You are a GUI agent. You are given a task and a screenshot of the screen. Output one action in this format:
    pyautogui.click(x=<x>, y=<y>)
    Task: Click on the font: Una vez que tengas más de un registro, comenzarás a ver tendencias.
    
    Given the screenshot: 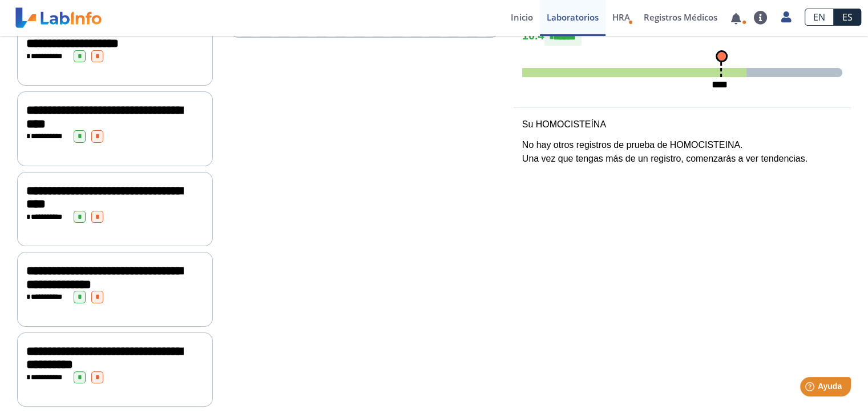 What is the action you would take?
    pyautogui.click(x=665, y=158)
    